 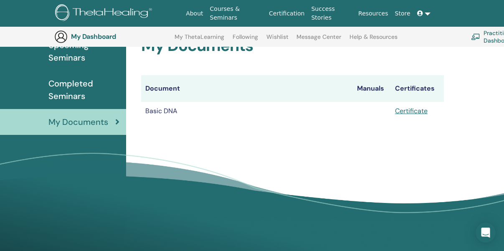 I want to click on th: Manuals, so click(x=372, y=89).